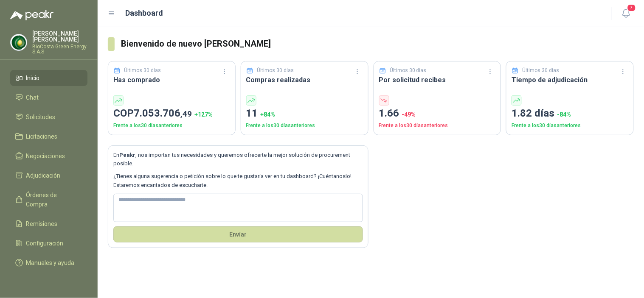  I want to click on b: Peakr, so click(127, 155).